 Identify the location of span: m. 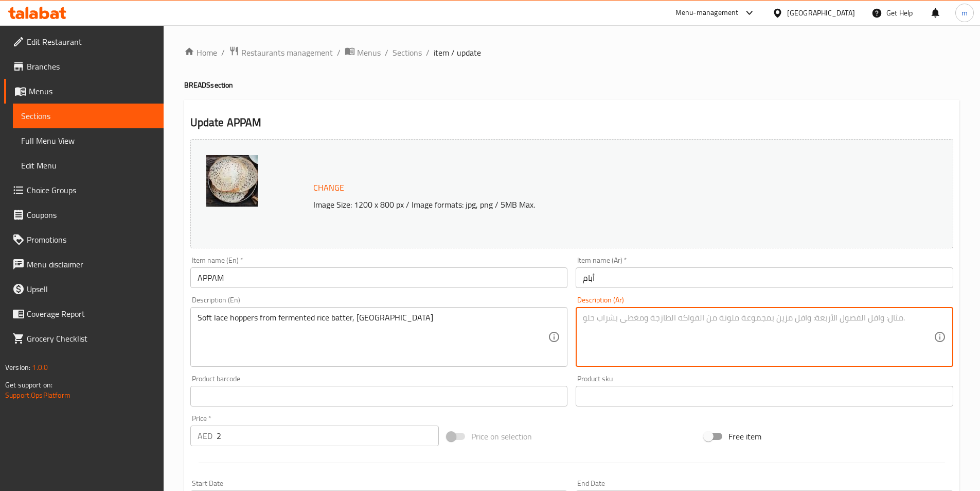
(965, 13).